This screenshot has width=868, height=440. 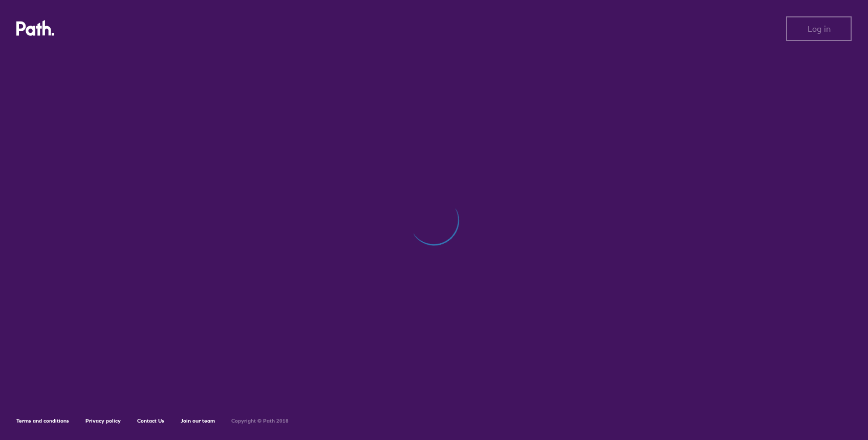 What do you see at coordinates (150, 421) in the screenshot?
I see `a: Contact Us` at bounding box center [150, 421].